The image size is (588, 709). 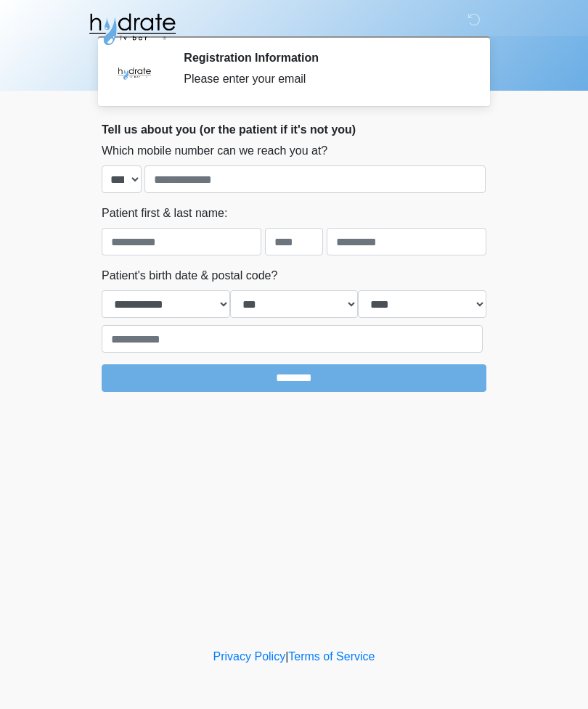 What do you see at coordinates (324, 79) in the screenshot?
I see `div: Please enter your email` at bounding box center [324, 79].